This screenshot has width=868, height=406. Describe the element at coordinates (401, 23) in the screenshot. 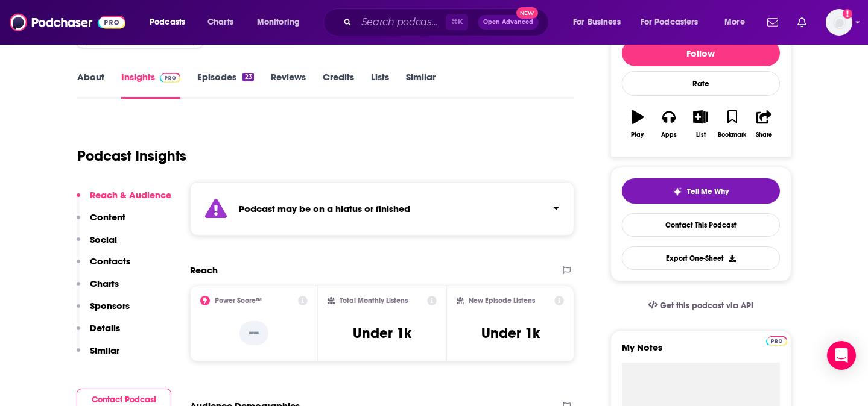

I see `input: Search podcasts, credits, & more...` at that location.